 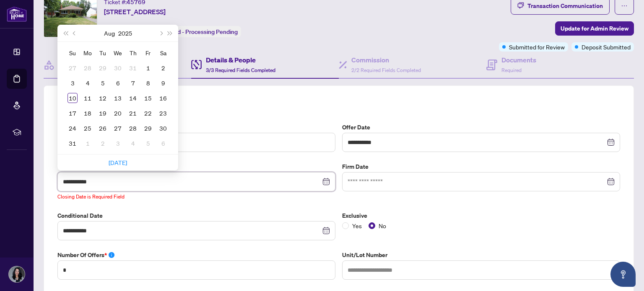 I want to click on div: 19, so click(x=103, y=113).